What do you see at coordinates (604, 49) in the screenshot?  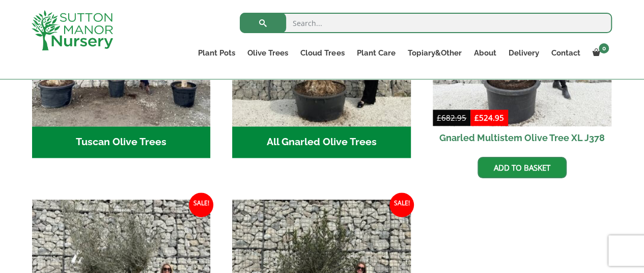 I see `span: 0` at bounding box center [604, 49].